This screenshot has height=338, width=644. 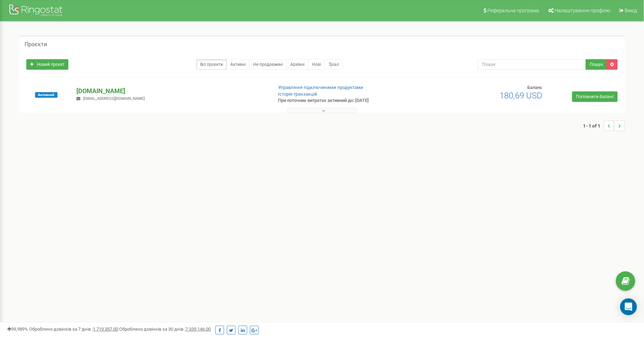 What do you see at coordinates (334, 64) in the screenshot?
I see `a: Тріал` at bounding box center [334, 64].